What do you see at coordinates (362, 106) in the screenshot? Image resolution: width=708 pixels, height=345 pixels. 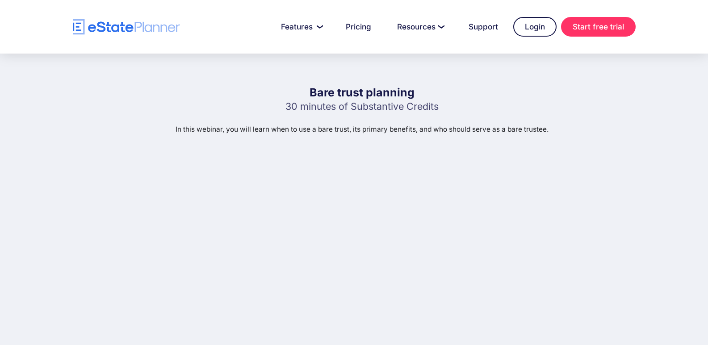 I see `p: 30 minutes of Substantive Credits` at bounding box center [362, 106].